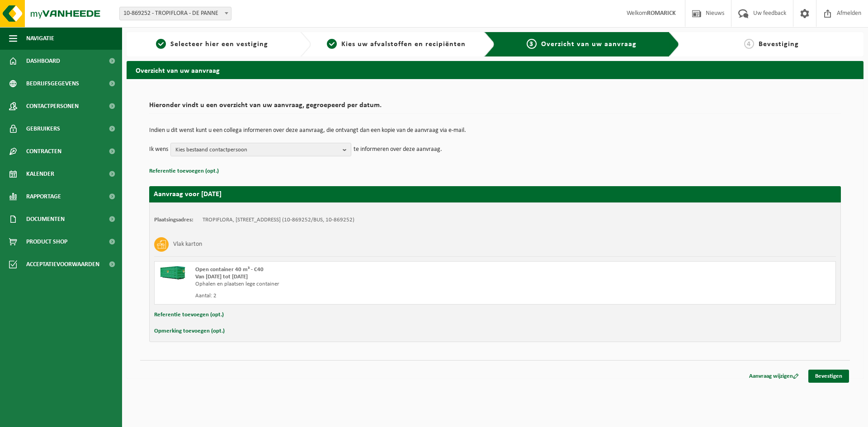 The width and height of the screenshot is (868, 427). Describe the element at coordinates (53, 84) in the screenshot. I see `span: Bedrijfsgegevens` at that location.